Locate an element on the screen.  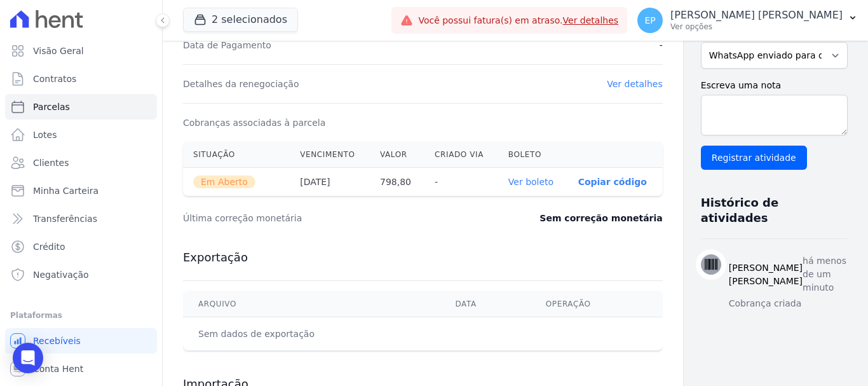
span: Transferências is located at coordinates (65, 218).